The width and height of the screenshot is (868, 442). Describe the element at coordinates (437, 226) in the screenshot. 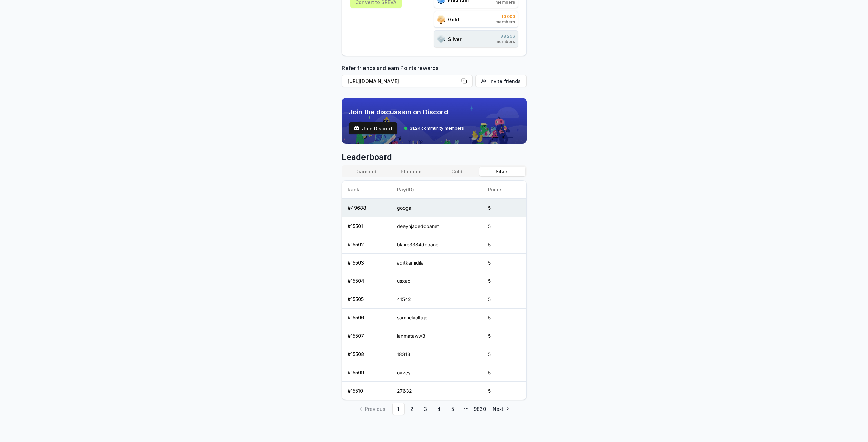

I see `td: deeynjadedcpanet` at that location.